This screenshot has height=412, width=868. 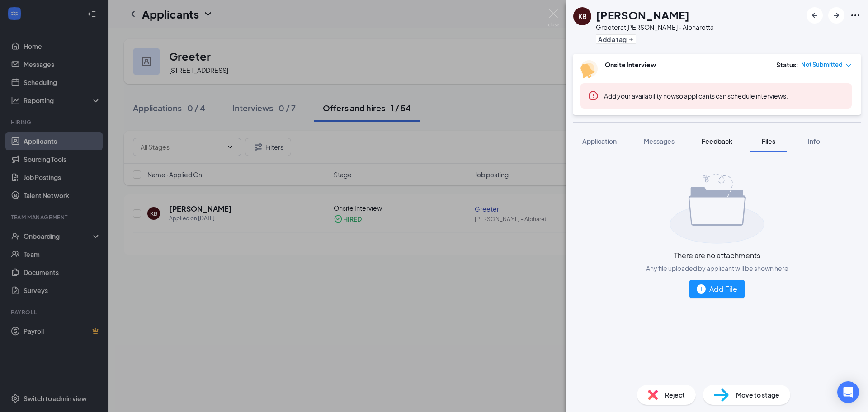 What do you see at coordinates (630, 65) in the screenshot?
I see `b: Onsite Interview` at bounding box center [630, 65].